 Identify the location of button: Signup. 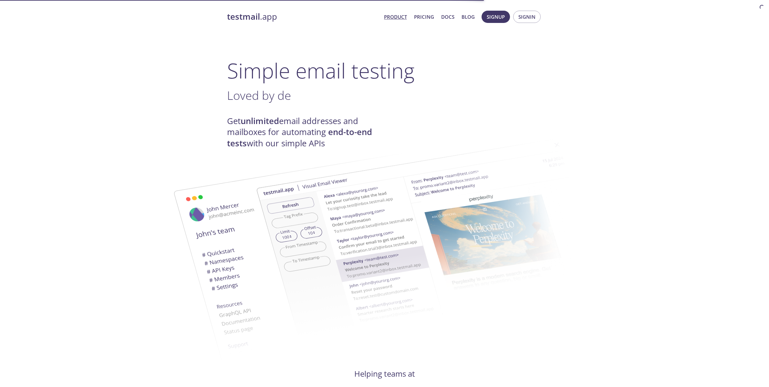
(496, 17).